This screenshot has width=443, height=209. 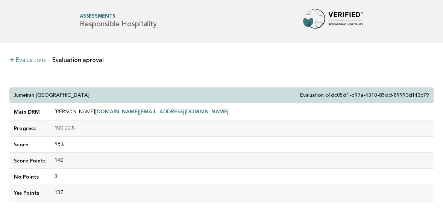 What do you see at coordinates (30, 145) in the screenshot?
I see `td: Score` at bounding box center [30, 145].